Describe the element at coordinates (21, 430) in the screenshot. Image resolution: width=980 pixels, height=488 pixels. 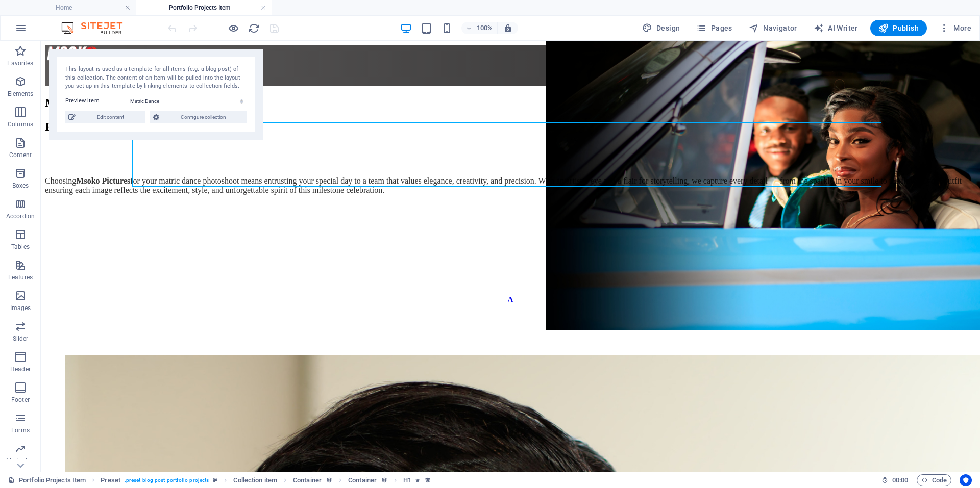
I see `p: Forms` at that location.